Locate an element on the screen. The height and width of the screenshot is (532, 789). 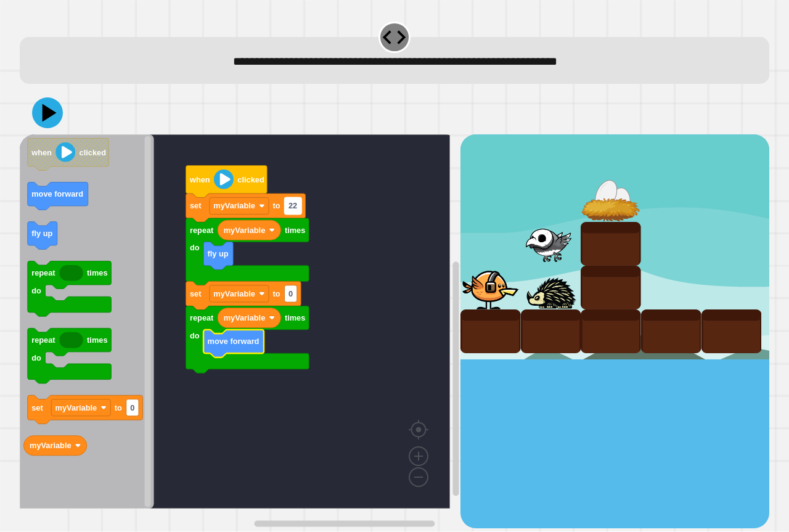
div: Blockly Workspace is located at coordinates (240, 331).